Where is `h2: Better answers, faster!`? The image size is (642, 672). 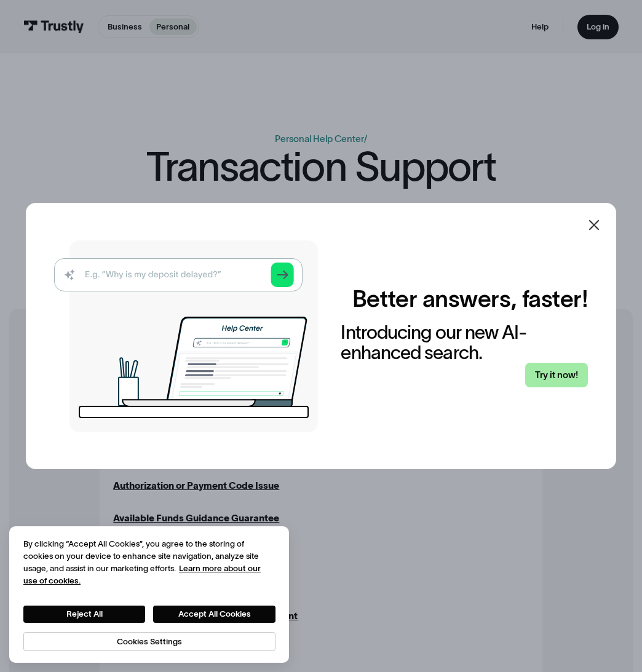
h2: Better answers, faster! is located at coordinates (470, 299).